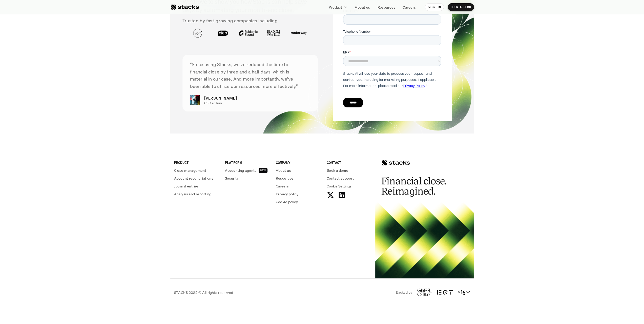  Describe the element at coordinates (434, 7) in the screenshot. I see `a: SIGN IN` at that location.